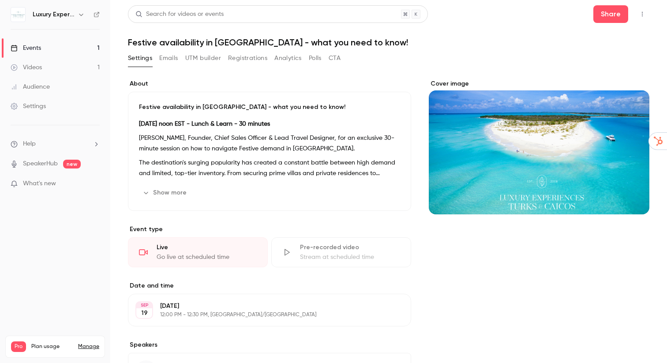 This screenshot has height=363, width=667. I want to click on span: What's new, so click(39, 183).